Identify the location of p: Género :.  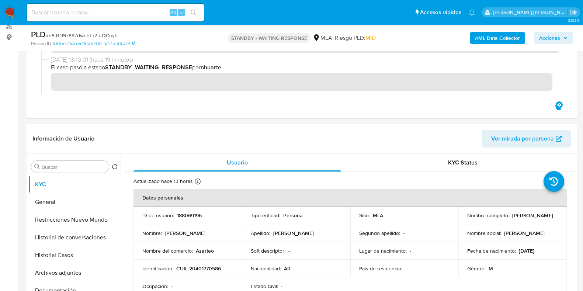
(476, 268).